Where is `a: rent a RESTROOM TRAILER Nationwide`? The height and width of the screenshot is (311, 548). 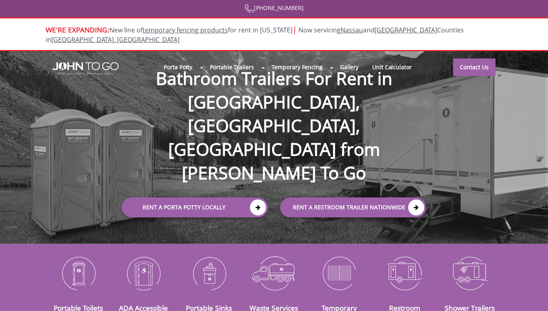 a: rent a RESTROOM TRAILER Nationwide is located at coordinates (353, 208).